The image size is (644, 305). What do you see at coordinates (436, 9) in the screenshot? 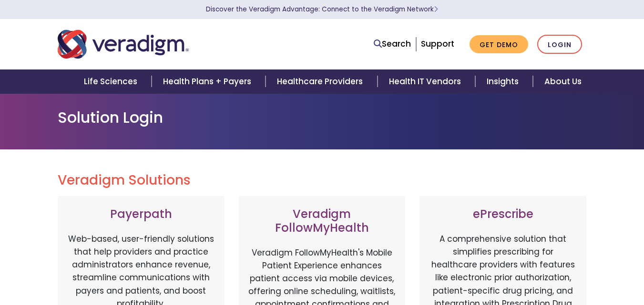
I see `span: Learn More` at bounding box center [436, 9].